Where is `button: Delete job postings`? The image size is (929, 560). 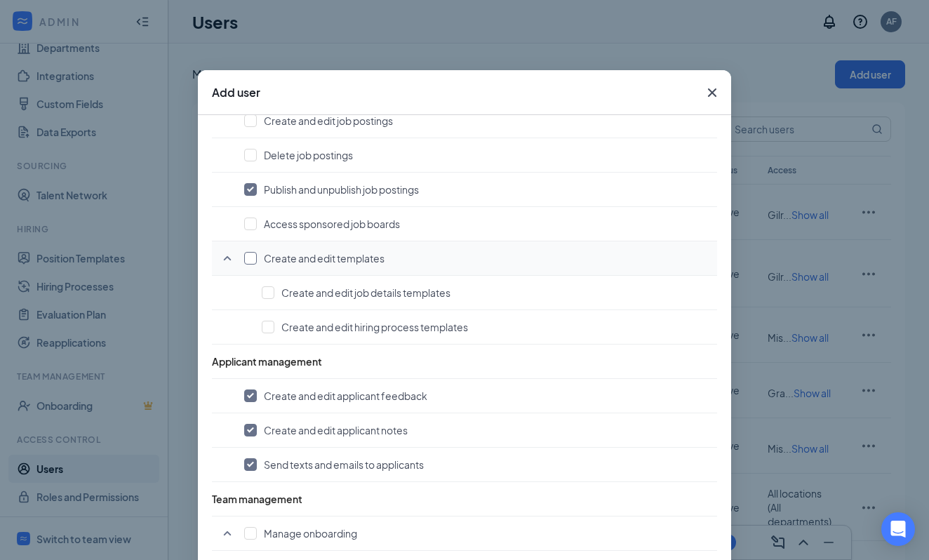 button: Delete job postings is located at coordinates (477, 155).